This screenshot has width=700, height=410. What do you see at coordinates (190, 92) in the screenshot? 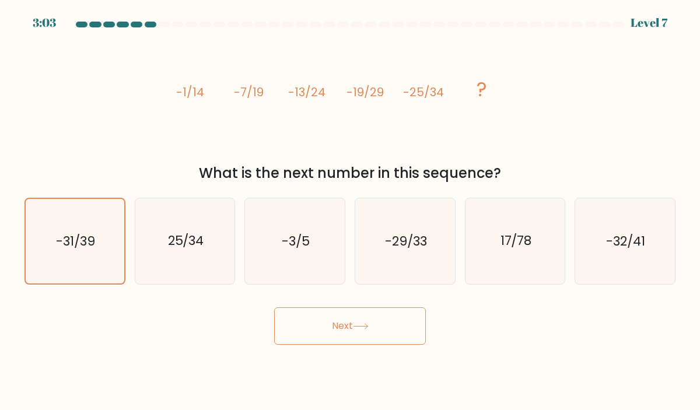
I see `tspan: -1/14` at bounding box center [190, 92].